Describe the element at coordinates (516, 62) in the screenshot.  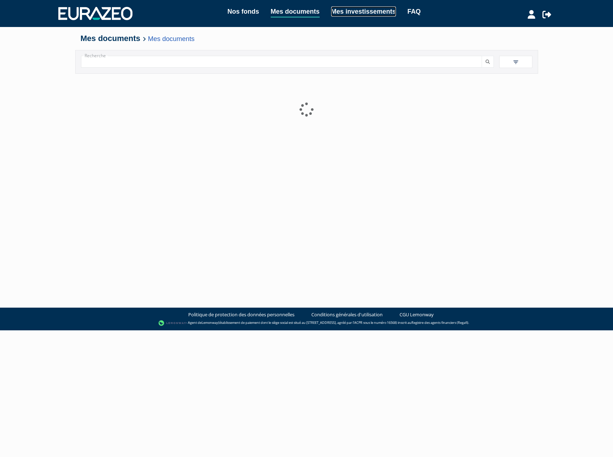
I see `img: filter.svg` at that location.